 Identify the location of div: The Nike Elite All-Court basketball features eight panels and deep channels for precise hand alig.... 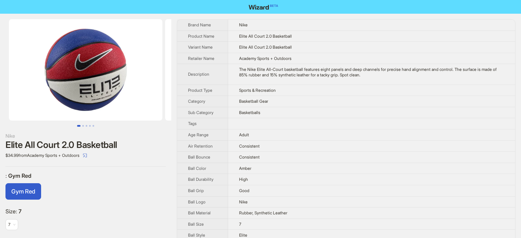
(371, 72).